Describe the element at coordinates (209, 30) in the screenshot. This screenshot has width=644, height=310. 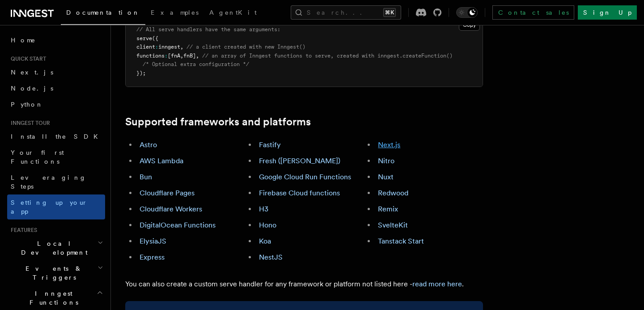
I see `span: // All serve handlers have the same arguments:` at that location.